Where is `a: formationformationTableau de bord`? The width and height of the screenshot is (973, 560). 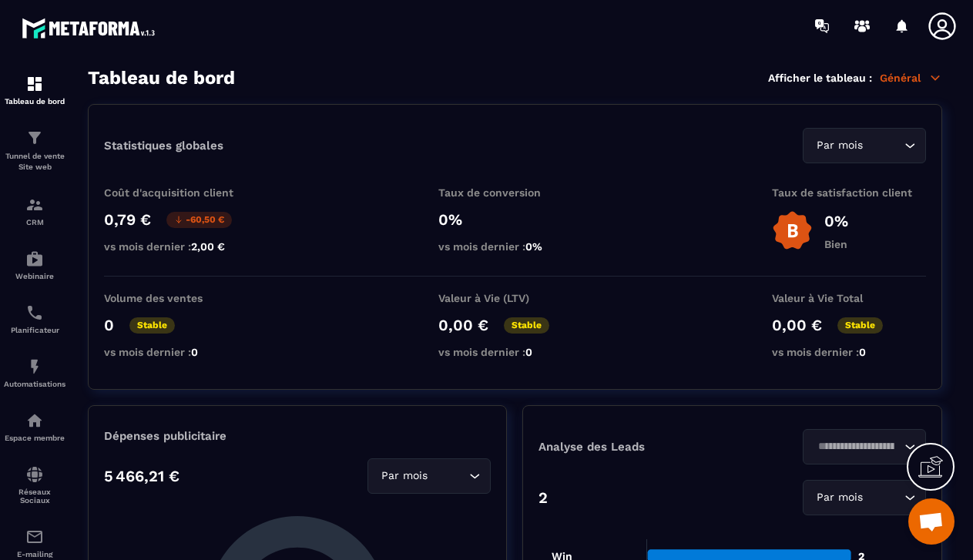 a: formationformationTableau de bord is located at coordinates (35, 90).